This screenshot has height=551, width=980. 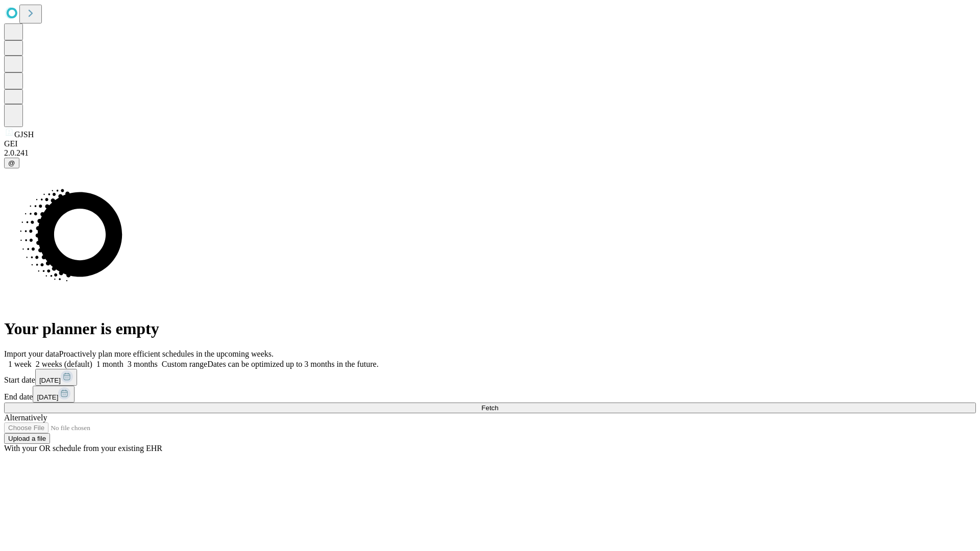 What do you see at coordinates (166, 354) in the screenshot?
I see `span: Proactively plan more efficient schedules in the upcoming weeks.` at bounding box center [166, 354].